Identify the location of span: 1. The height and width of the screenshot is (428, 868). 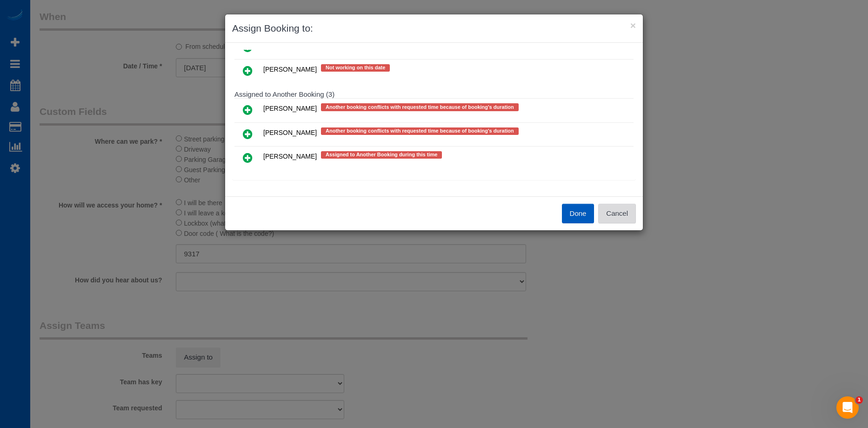
(859, 400).